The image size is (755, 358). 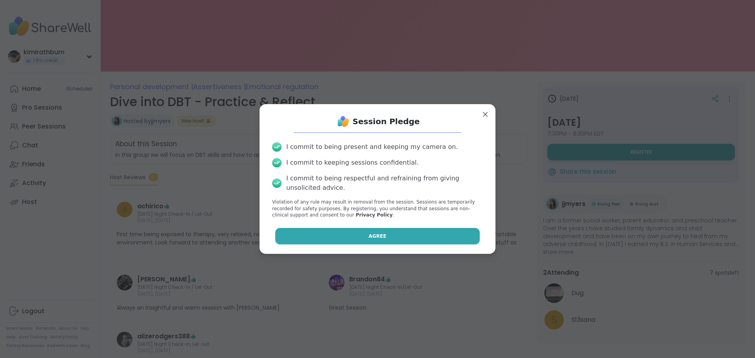 I want to click on h1: Session Pledge, so click(x=386, y=121).